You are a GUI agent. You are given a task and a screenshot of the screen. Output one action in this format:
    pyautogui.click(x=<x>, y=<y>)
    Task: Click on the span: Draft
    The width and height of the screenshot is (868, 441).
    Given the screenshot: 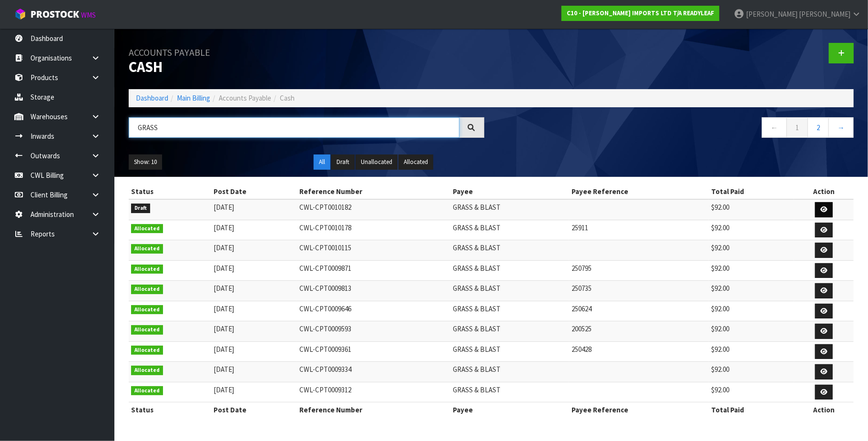 What is the action you would take?
    pyautogui.click(x=140, y=208)
    